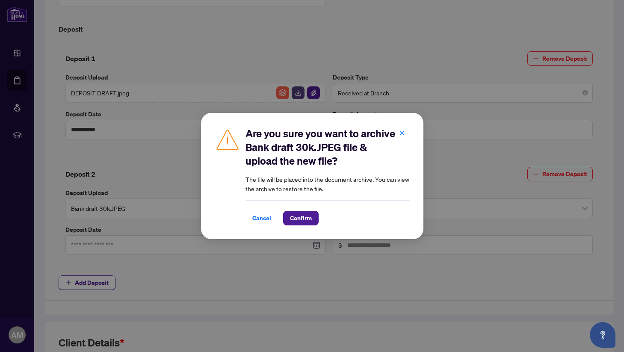  What do you see at coordinates (402, 133) in the screenshot?
I see `span: close` at bounding box center [402, 133].